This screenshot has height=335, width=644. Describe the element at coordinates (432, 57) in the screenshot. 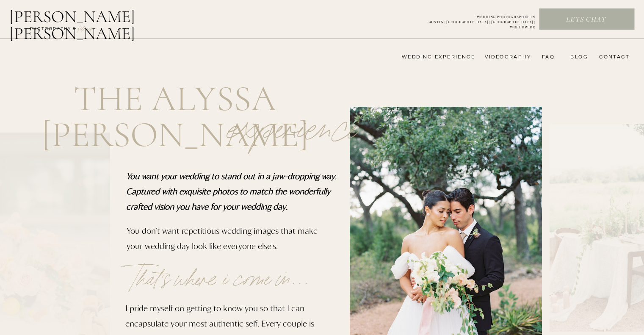

I see `a: wedding experience` at that location.